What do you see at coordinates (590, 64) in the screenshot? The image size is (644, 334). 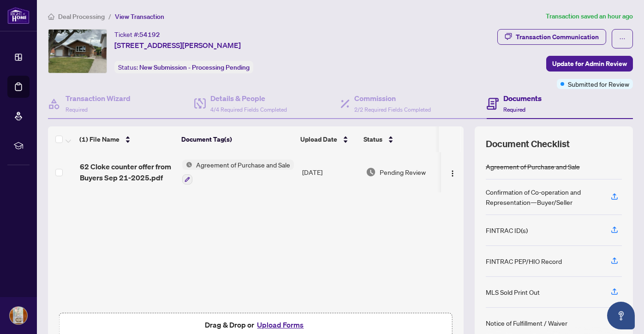 I see `button: Update for Admin Review` at bounding box center [590, 64].